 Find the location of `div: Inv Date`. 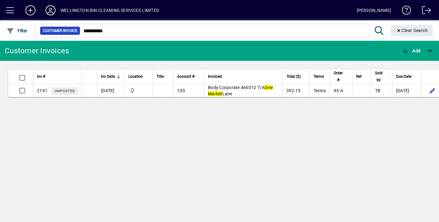

div: Inv Date is located at coordinates (111, 76).